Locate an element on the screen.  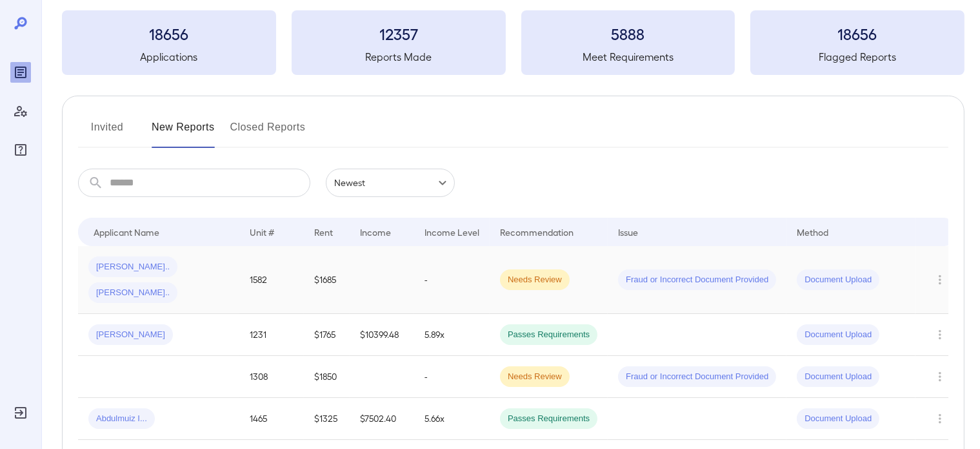
button: Closed Reports is located at coordinates (268, 133).